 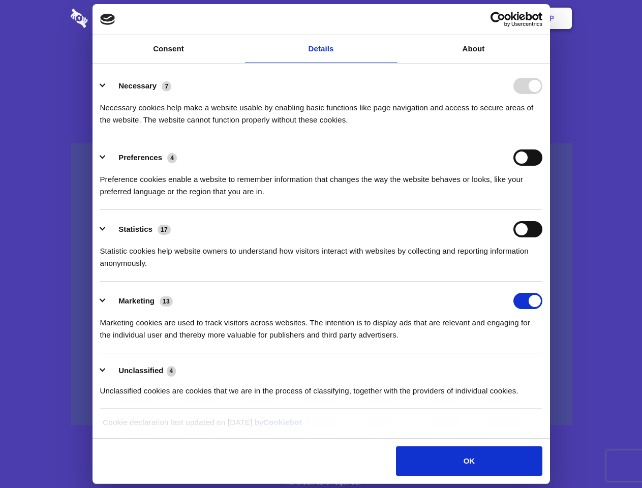 What do you see at coordinates (321, 284) in the screenshot?
I see `a: Wistia video thumbnail` at bounding box center [321, 284].